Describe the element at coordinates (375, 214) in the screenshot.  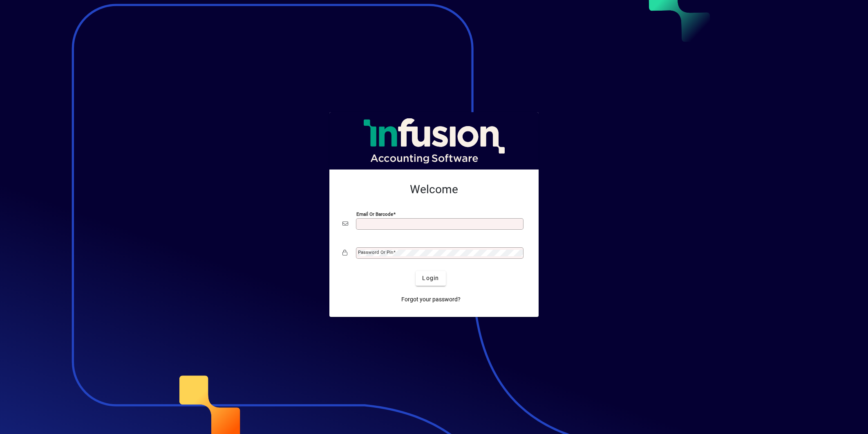
I see `mat-label: Email or Barcode` at that location.